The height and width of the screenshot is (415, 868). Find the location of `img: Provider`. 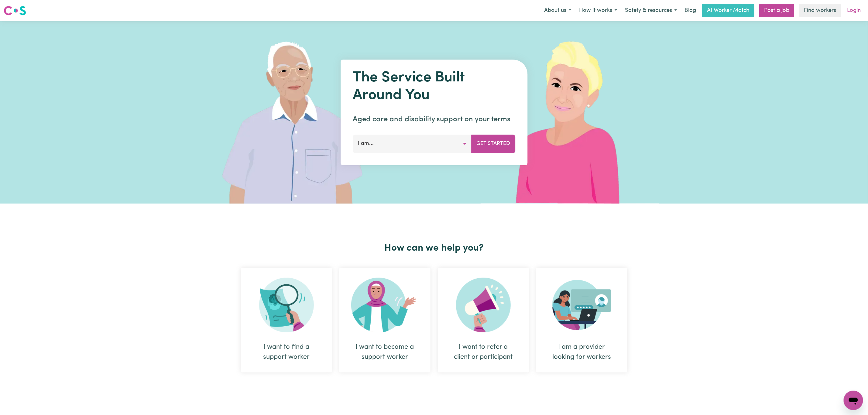

img: Provider is located at coordinates (582, 305).